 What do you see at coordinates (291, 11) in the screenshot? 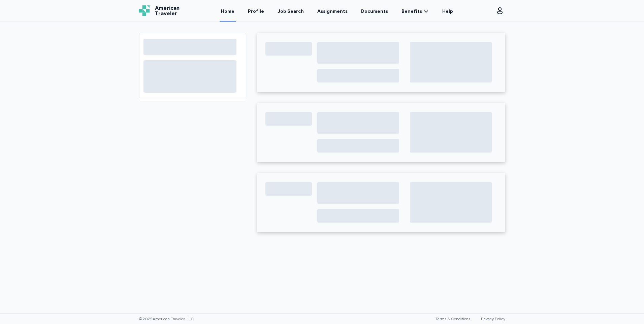
I see `div: Job Search` at bounding box center [291, 11].